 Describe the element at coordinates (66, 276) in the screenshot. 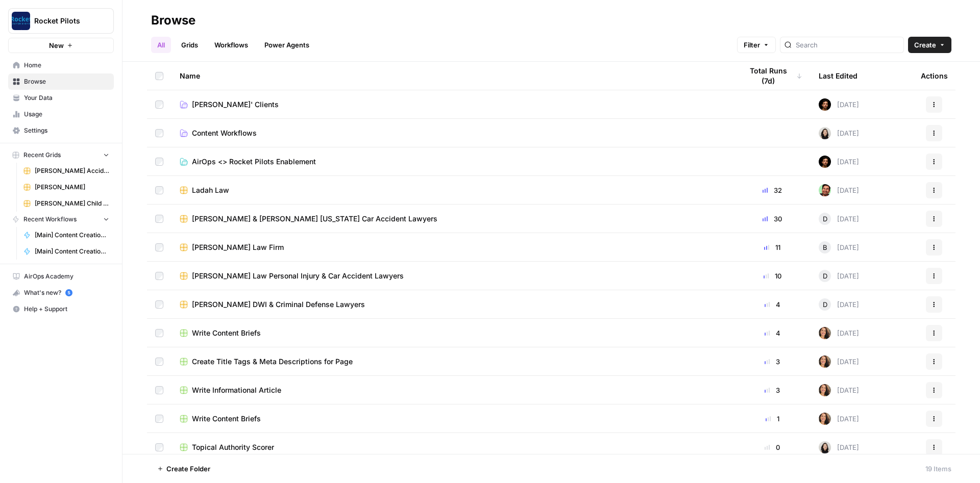

I see `span: AirOps Academy` at that location.